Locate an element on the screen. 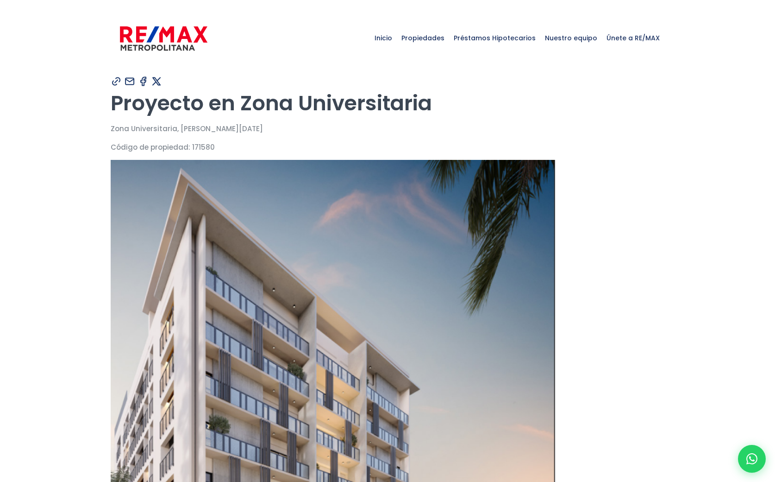 The image size is (775, 482). span: Código de propiedad: is located at coordinates (151, 147).